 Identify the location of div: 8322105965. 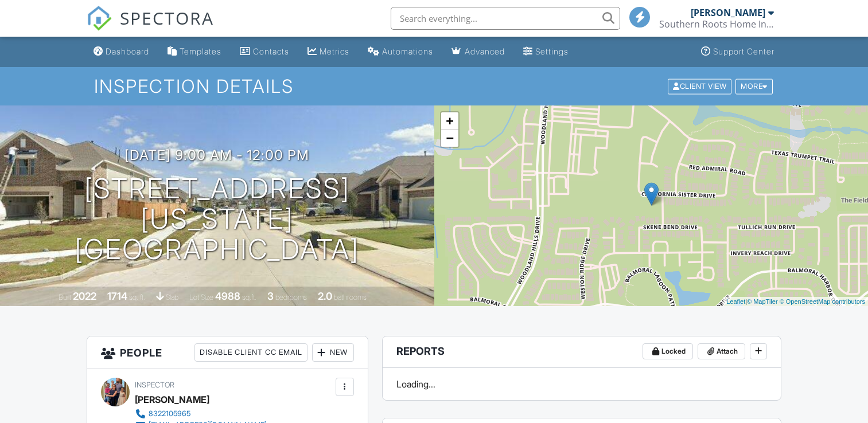
(169, 414).